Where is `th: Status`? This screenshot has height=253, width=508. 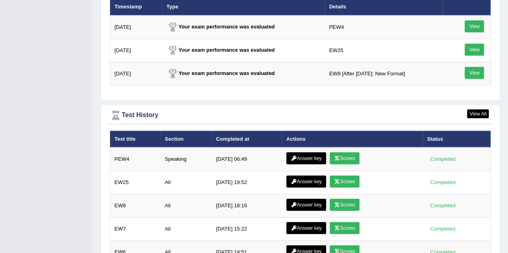
th: Status is located at coordinates (456, 139).